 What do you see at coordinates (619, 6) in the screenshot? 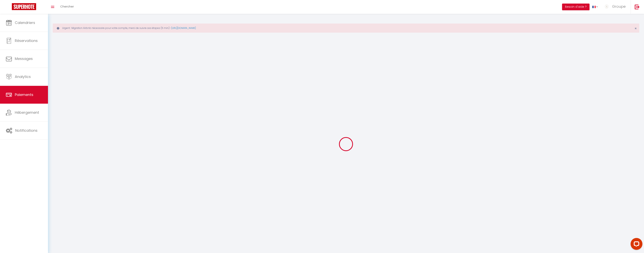
I see `span: Groupe` at bounding box center [619, 6].